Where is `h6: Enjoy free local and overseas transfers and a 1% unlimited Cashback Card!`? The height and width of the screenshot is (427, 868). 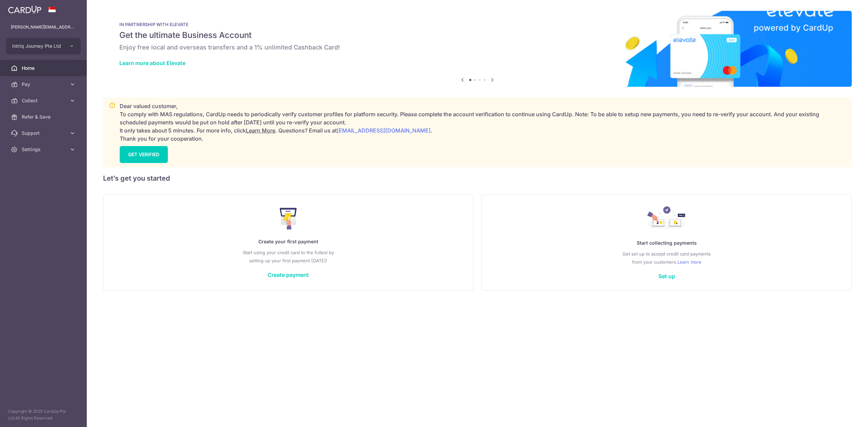
h6: Enjoy free local and overseas transfers and a 1% unlimited Cashback Card! is located at coordinates (477, 47).